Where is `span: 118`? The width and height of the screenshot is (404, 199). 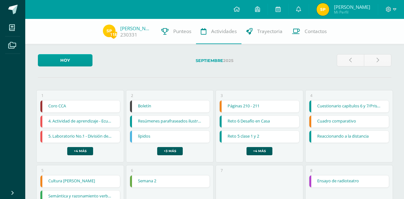 span: 118 is located at coordinates (113, 34).